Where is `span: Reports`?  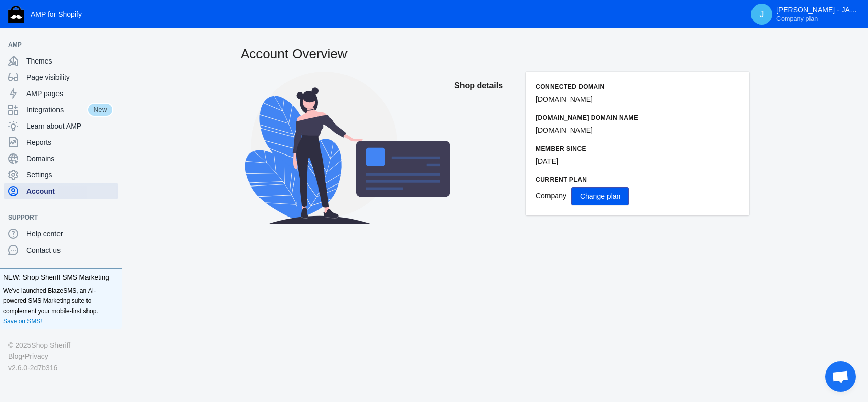
span: Reports is located at coordinates (70, 143).